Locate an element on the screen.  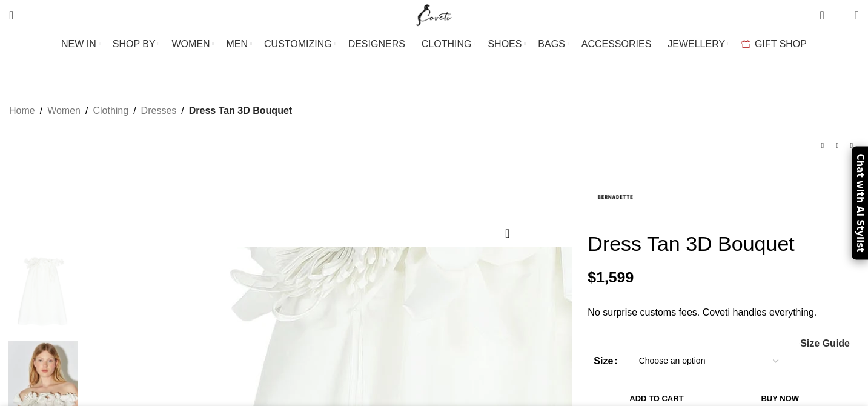
a: 0 is located at coordinates (821, 15).